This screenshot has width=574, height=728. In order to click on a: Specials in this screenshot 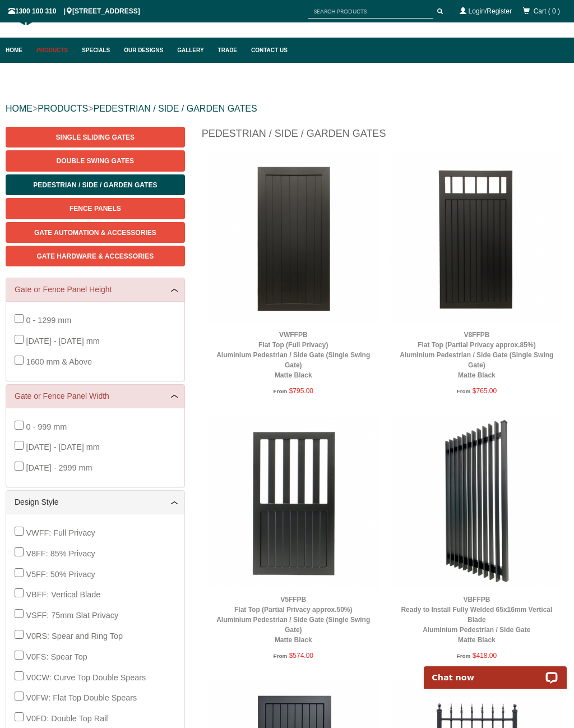, I will do `click(97, 50)`.